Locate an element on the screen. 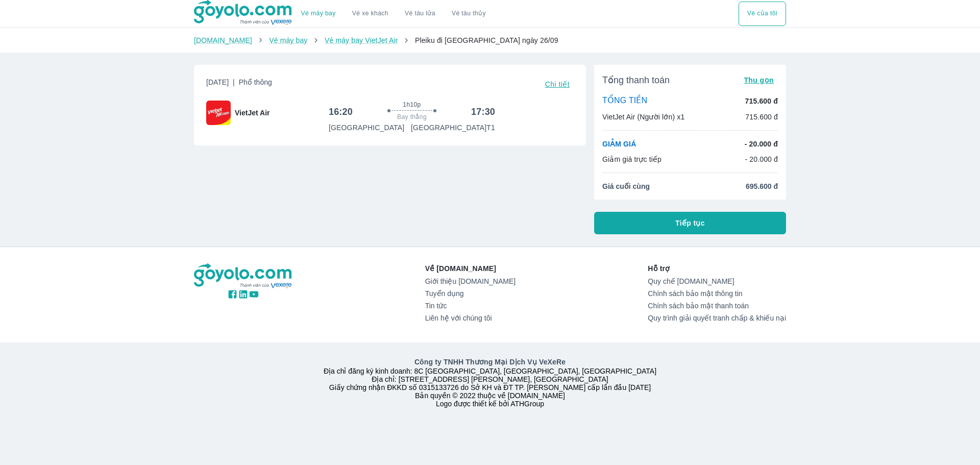 Image resolution: width=980 pixels, height=465 pixels. button: Tiếp tục is located at coordinates (690, 223).